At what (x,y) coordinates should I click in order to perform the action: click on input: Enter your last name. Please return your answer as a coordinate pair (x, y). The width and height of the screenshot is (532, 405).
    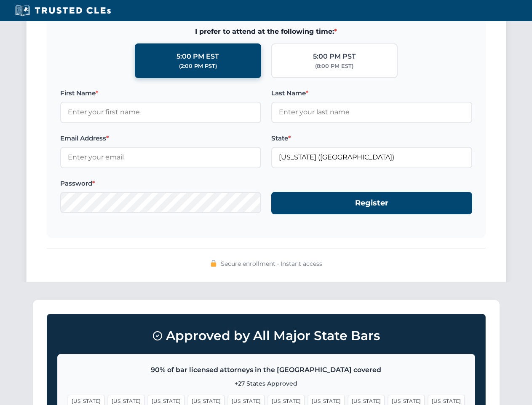
    Looking at the image, I should click on (372, 112).